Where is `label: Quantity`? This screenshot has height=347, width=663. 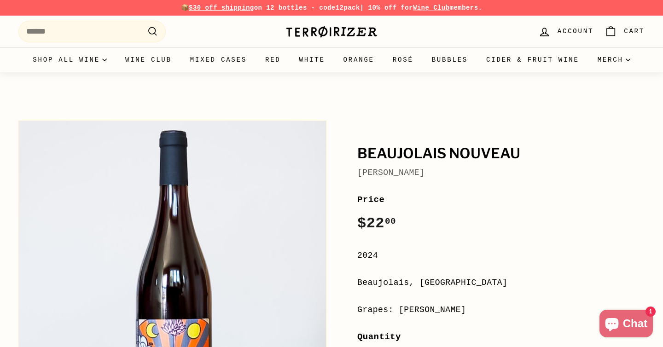 label: Quantity is located at coordinates (501, 337).